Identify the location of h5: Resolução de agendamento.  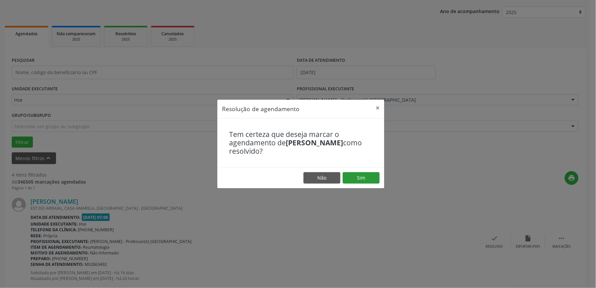
(261, 109).